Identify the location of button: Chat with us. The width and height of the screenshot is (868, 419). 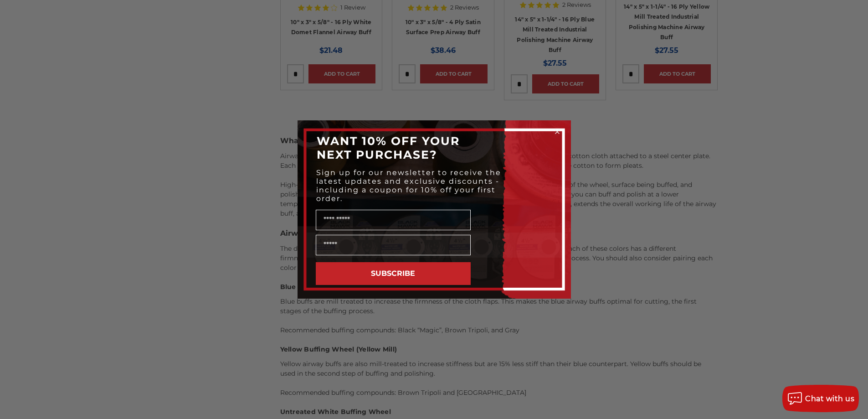
(821, 398).